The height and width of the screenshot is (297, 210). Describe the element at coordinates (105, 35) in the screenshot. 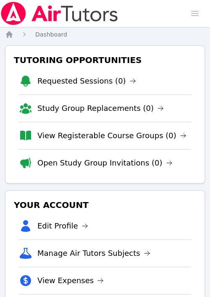

I see `nav: Breadcrumb` at that location.